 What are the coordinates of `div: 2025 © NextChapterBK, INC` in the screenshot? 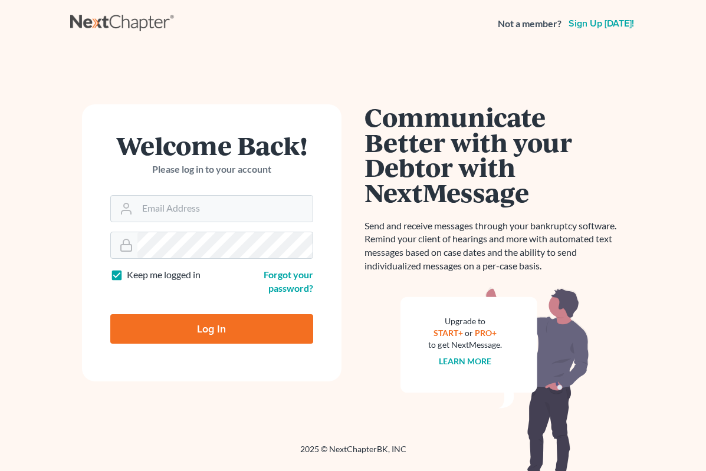 It's located at (353, 454).